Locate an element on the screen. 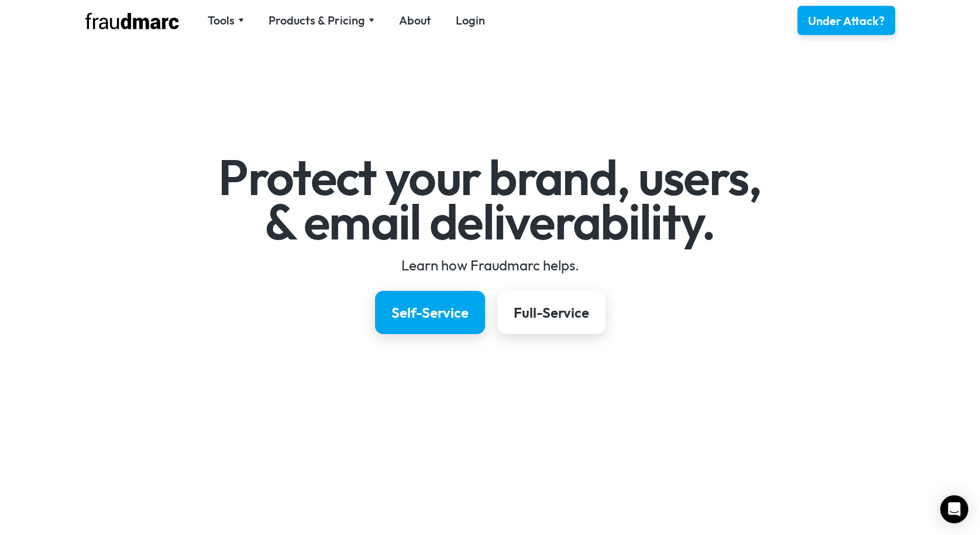 This screenshot has height=535, width=980. div: Learn how Fraudmarc helps. is located at coordinates (490, 265).